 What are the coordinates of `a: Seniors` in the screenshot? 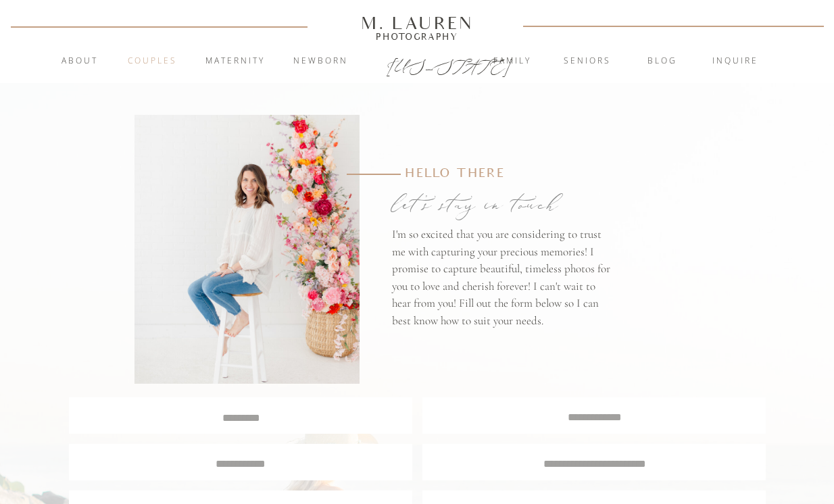 It's located at (587, 61).